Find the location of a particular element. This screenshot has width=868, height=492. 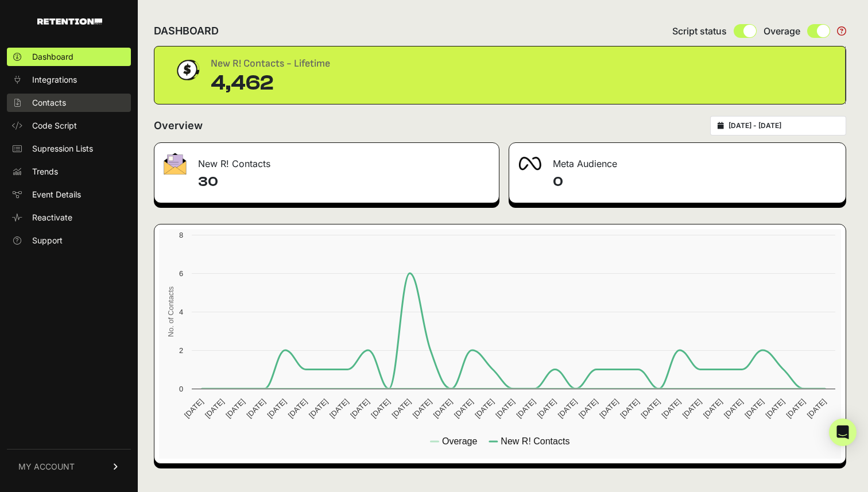

a: Event Details is located at coordinates (69, 194).